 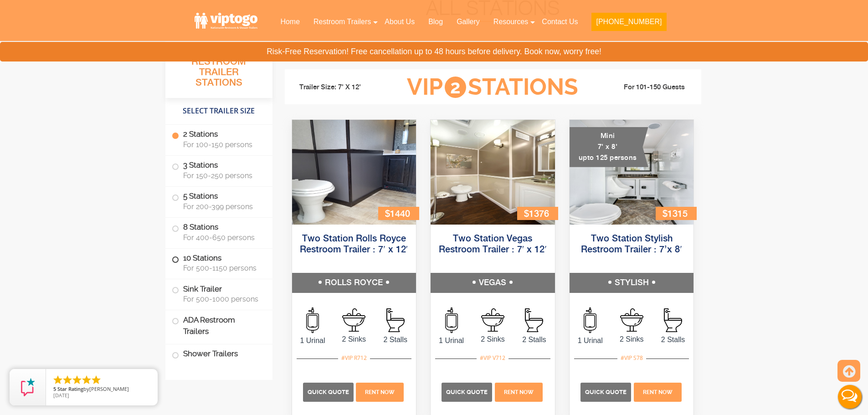 What do you see at coordinates (609, 147) in the screenshot?
I see `div: Mini 7' x 8' upto 125 persons` at bounding box center [609, 147].